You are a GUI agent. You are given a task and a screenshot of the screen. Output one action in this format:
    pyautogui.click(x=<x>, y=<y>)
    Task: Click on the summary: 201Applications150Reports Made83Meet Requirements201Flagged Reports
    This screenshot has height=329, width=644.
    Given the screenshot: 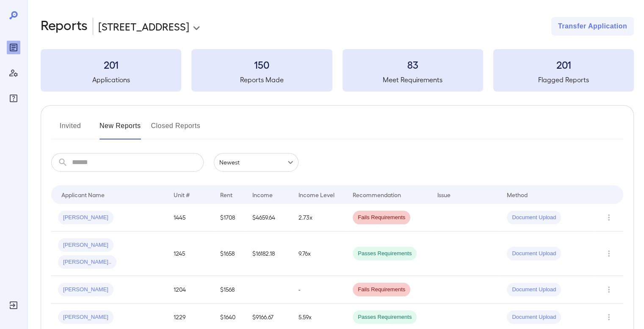 What is the action you would take?
    pyautogui.click(x=337, y=71)
    